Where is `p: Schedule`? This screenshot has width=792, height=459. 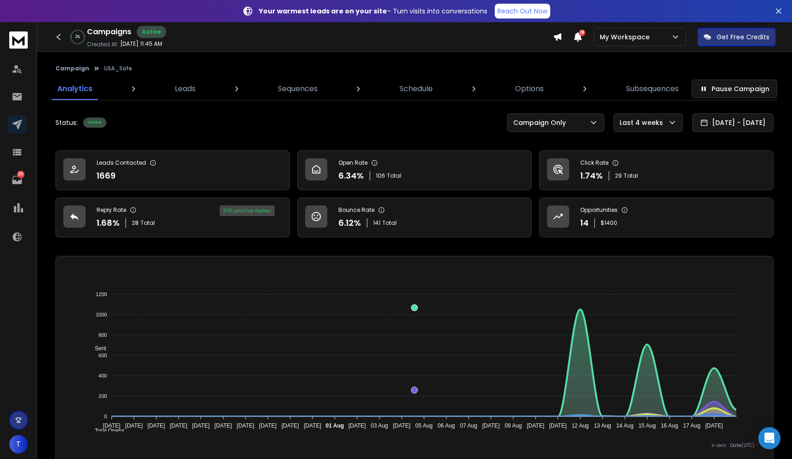 p: Schedule is located at coordinates (416, 89).